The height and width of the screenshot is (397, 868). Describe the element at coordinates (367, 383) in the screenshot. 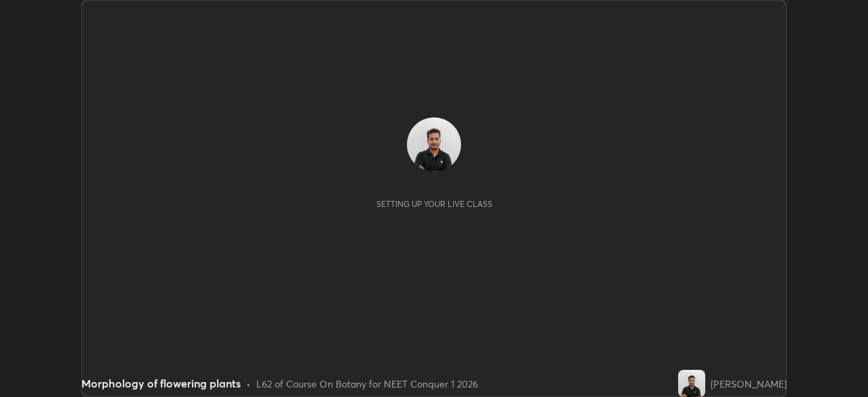

I see `div: L62 of Course On Botany for NEET Conquer 1 2026` at that location.